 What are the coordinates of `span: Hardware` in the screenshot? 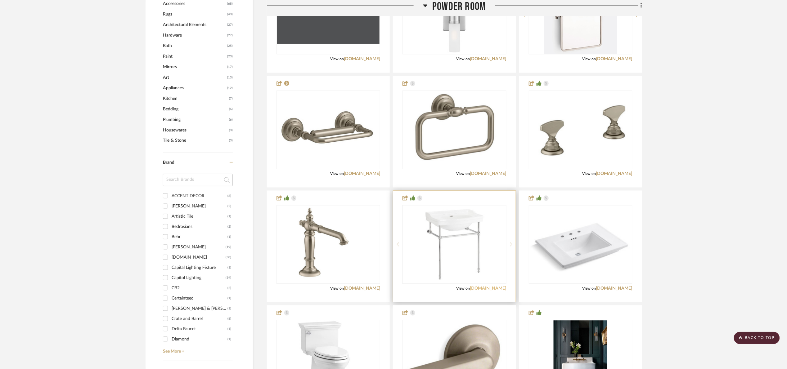 It's located at (194, 35).